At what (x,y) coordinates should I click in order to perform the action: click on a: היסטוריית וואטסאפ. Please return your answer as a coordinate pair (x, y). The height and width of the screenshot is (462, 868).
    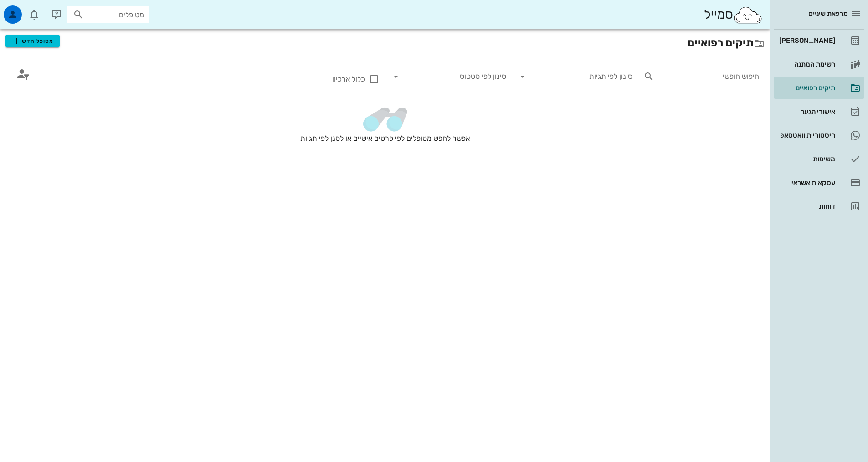
    Looking at the image, I should click on (819, 136).